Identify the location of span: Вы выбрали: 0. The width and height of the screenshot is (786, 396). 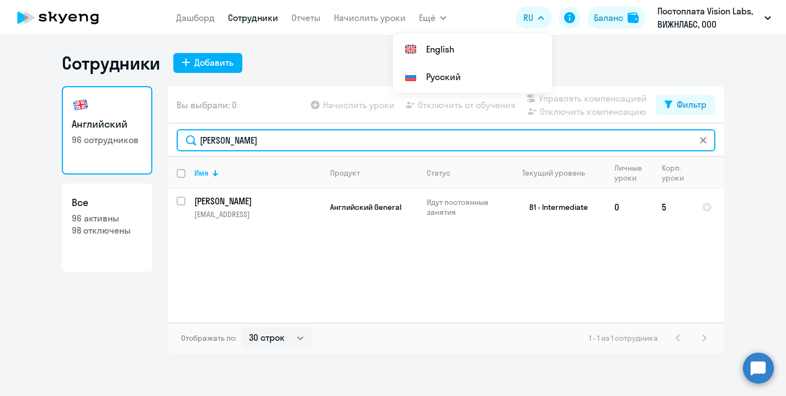
(206, 105).